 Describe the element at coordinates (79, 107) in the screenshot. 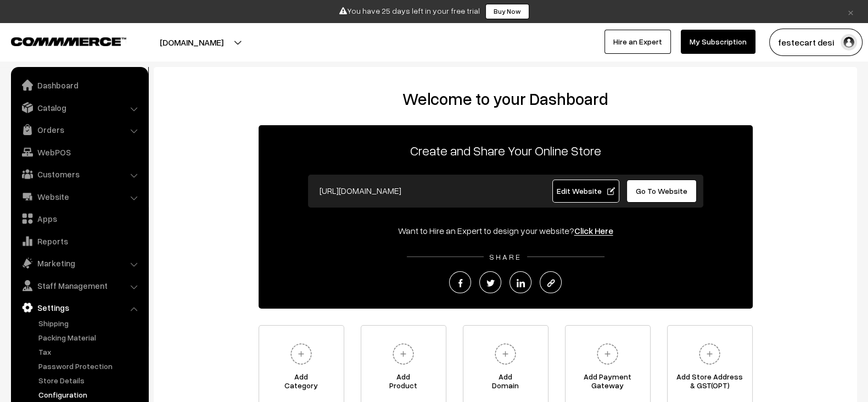

I see `a: Catalog` at that location.